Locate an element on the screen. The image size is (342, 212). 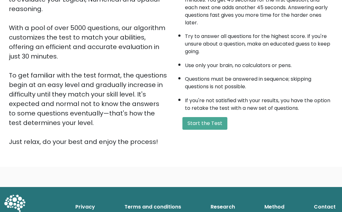
li: Use only your brain, no calculators or pens. is located at coordinates (259, 64).